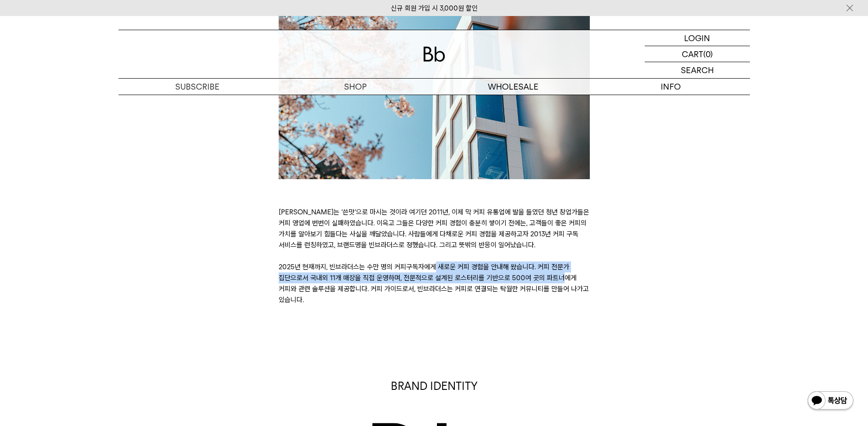  I want to click on a: CART (0), so click(697, 54).